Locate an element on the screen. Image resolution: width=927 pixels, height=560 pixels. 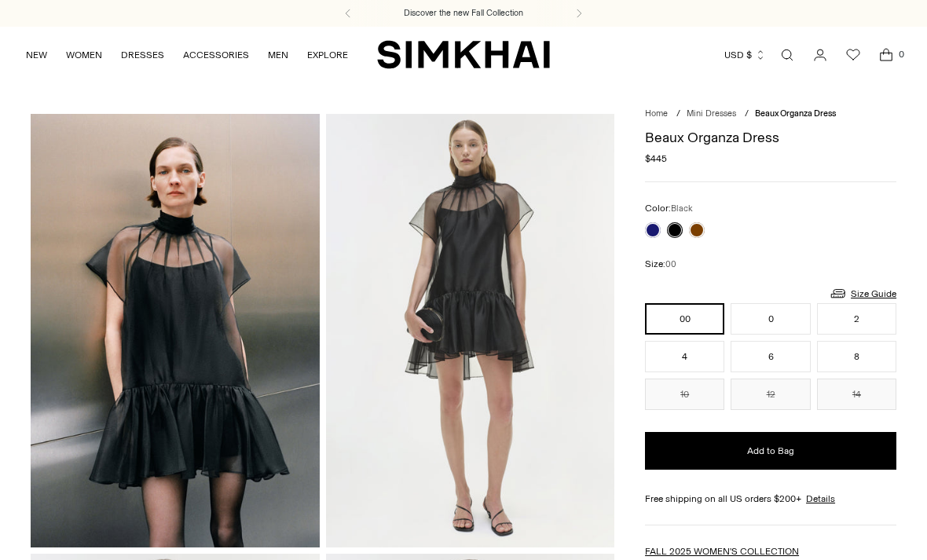
span: 0 is located at coordinates (901, 54).